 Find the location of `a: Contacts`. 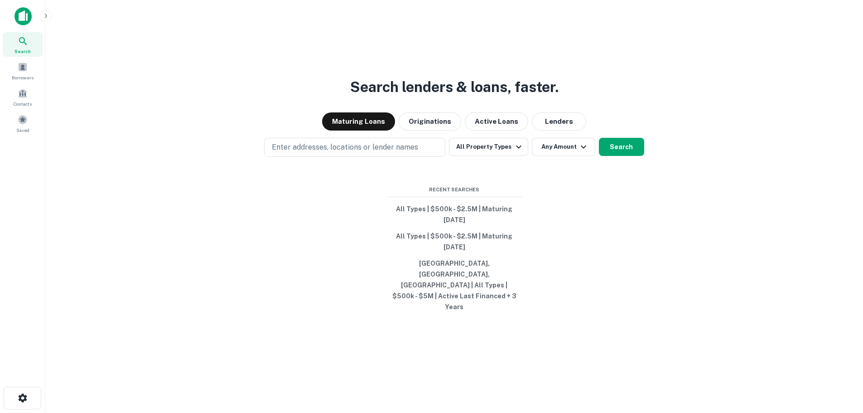

a: Contacts is located at coordinates (23, 97).